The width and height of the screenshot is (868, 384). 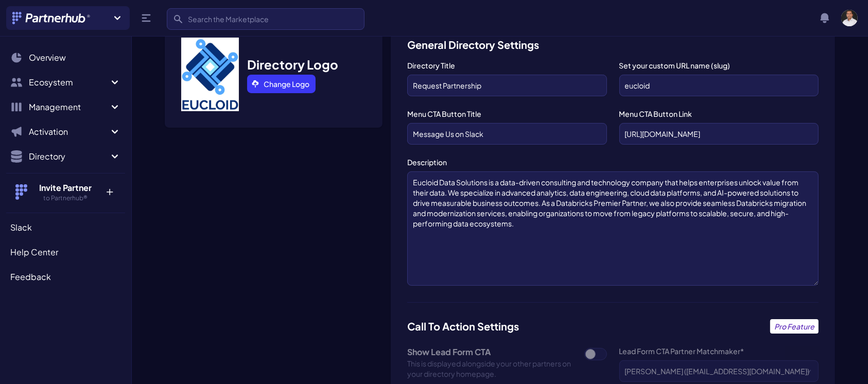 I want to click on span: Overview, so click(x=48, y=57).